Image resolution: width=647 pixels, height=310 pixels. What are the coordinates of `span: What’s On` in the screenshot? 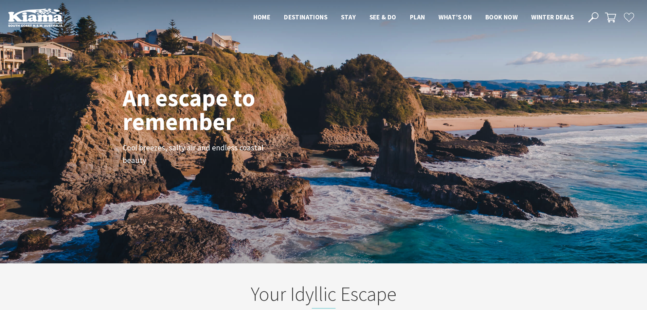 It's located at (455, 17).